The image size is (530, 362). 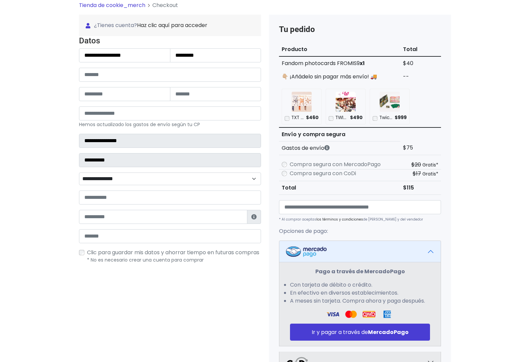 What do you see at coordinates (360, 301) in the screenshot?
I see `li: A meses sin tarjeta. Compra ahora y paga después.` at bounding box center [360, 301].